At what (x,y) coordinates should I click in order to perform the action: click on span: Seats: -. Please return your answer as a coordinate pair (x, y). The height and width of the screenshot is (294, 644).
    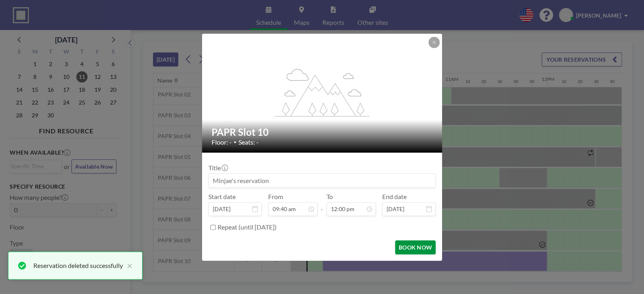
    Looking at the image, I should click on (248, 143).